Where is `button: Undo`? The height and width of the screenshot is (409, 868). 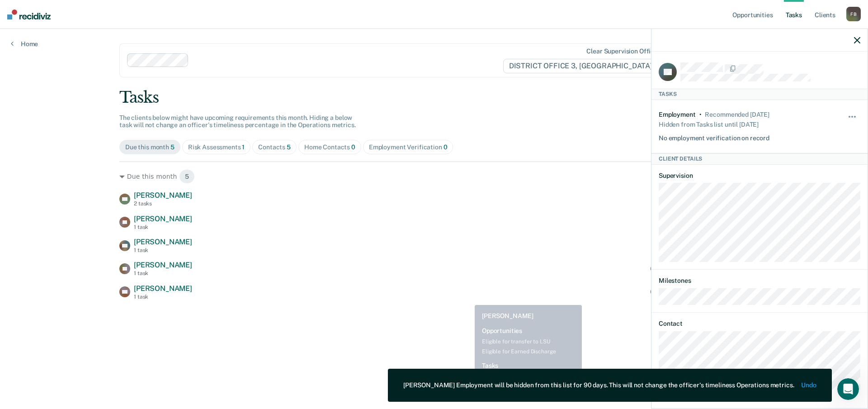
button: Undo is located at coordinates (809, 385).